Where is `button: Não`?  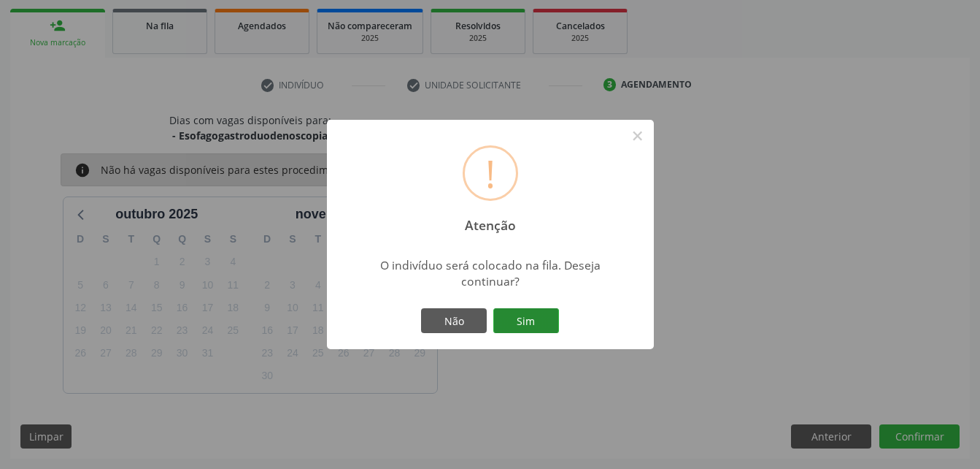
button: Não is located at coordinates (453, 320).